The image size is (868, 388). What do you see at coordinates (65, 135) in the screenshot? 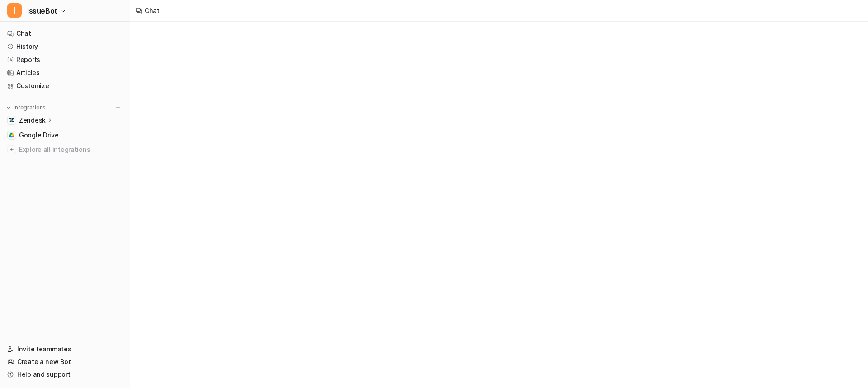
I see `a: Google DriveGoogle Drive` at bounding box center [65, 135].